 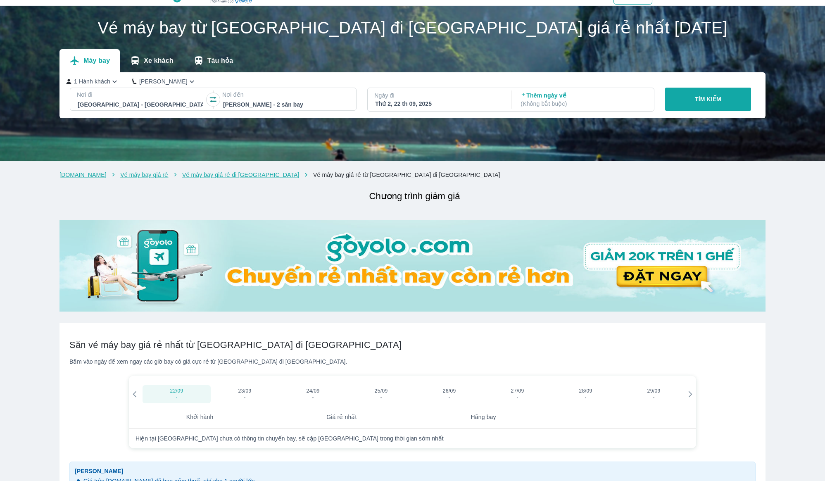 What do you see at coordinates (177, 391) in the screenshot?
I see `span: 22/09` at bounding box center [177, 391].